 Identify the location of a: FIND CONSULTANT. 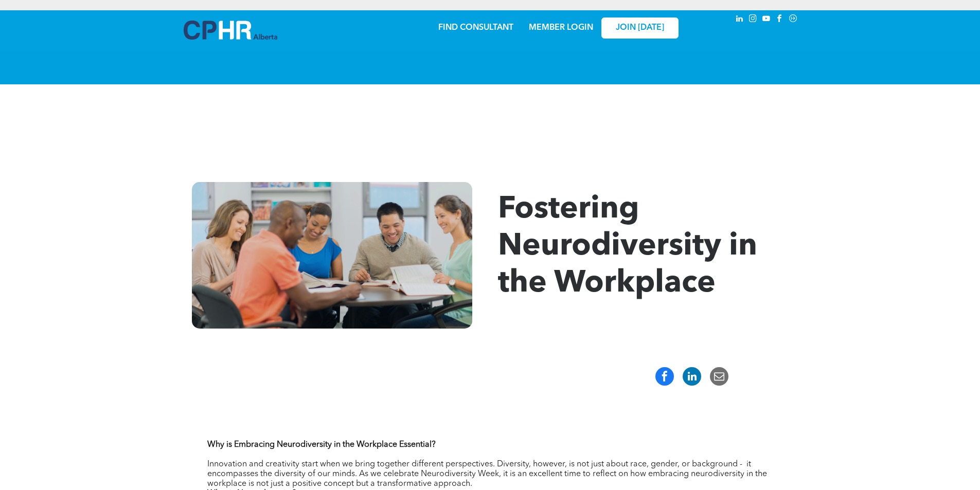
(476, 28).